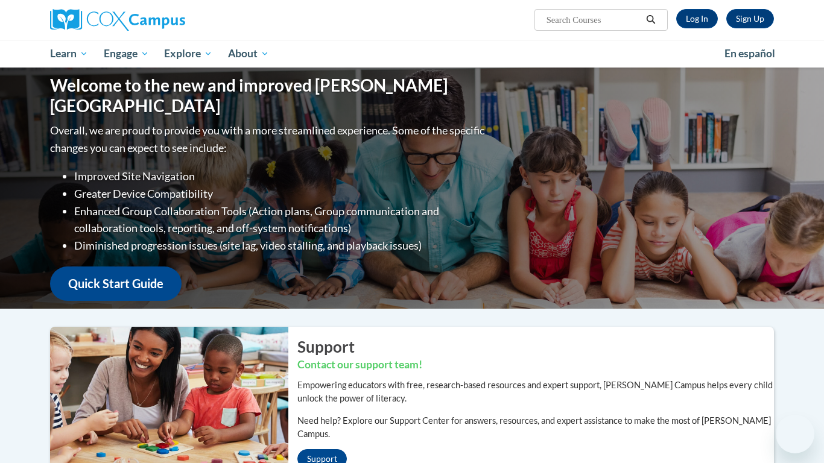 The width and height of the screenshot is (824, 463). I want to click on span: En español, so click(749, 53).